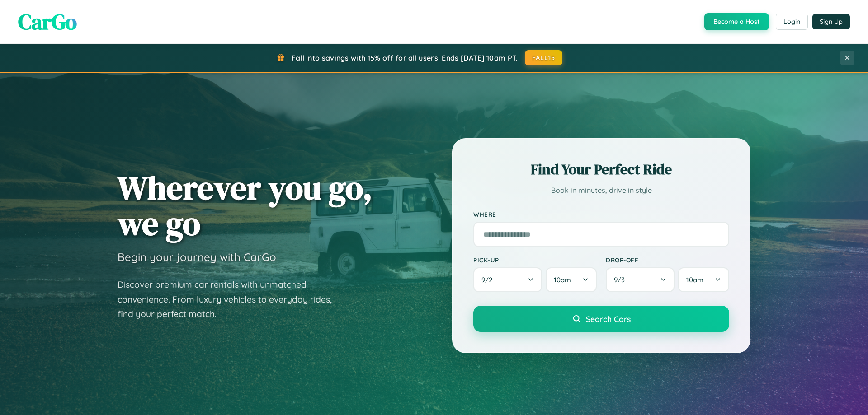  What do you see at coordinates (601, 319) in the screenshot?
I see `button: Search Cars` at bounding box center [601, 319].